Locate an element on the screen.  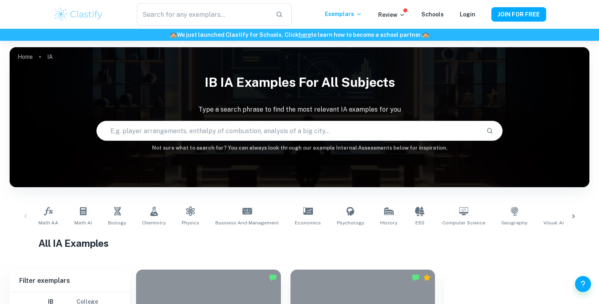
h1: All IA Examples is located at coordinates (300, 243).